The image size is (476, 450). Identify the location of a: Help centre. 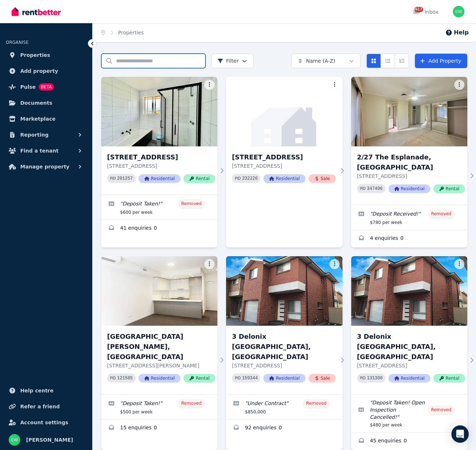
(46, 391).